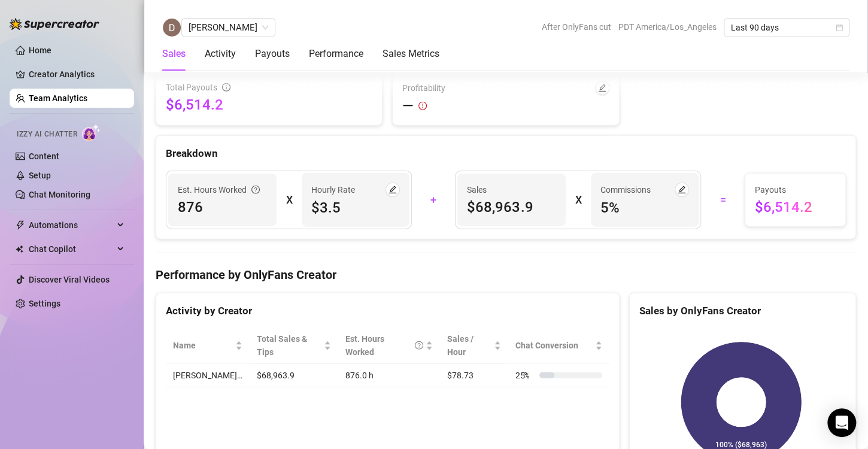 The image size is (868, 449). Describe the element at coordinates (192, 88) in the screenshot. I see `span: Total Payouts` at that location.